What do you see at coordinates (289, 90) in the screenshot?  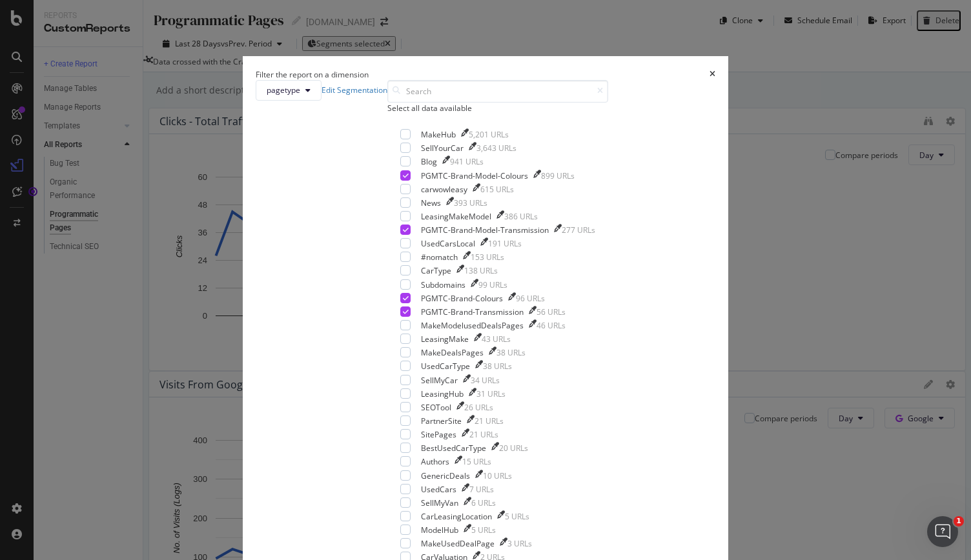 I see `button: pagetype` at bounding box center [289, 90].